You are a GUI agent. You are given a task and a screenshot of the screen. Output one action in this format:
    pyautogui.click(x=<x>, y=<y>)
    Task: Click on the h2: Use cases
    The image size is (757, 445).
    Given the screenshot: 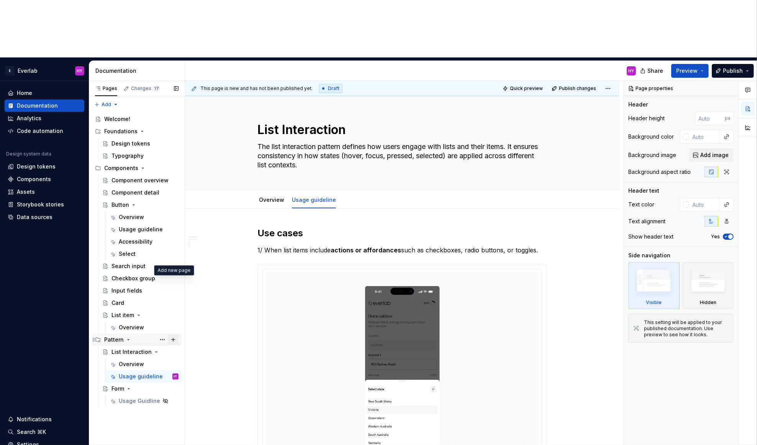 What is the action you would take?
    pyautogui.click(x=402, y=233)
    